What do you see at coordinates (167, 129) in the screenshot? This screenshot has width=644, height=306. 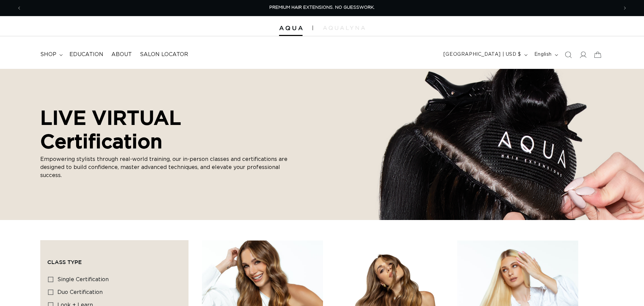 I see `h2: LIVE VIRTUAL Certification` at bounding box center [167, 129].